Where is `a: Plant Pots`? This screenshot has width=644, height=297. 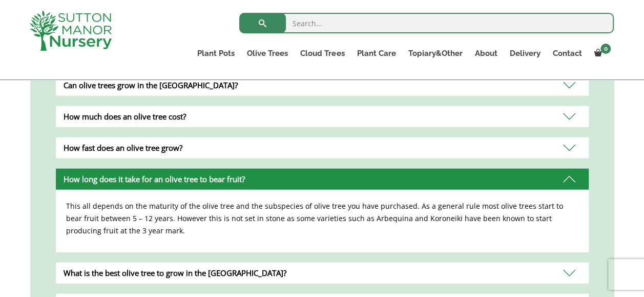
a: Plant Pots is located at coordinates (216, 53).